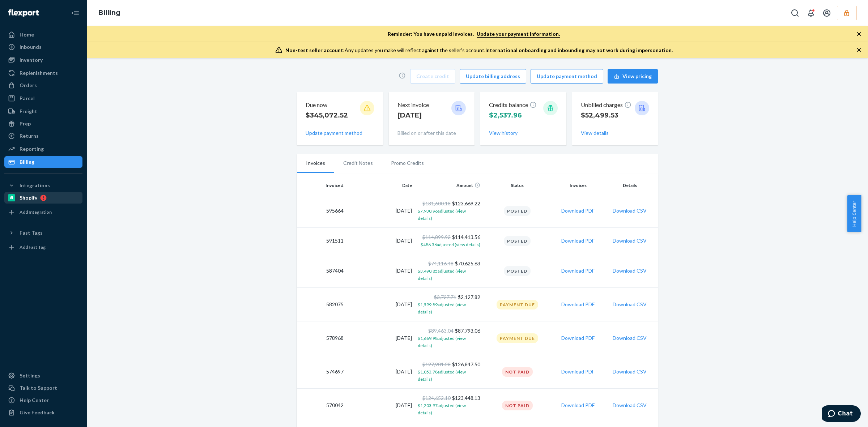 This screenshot has height=427, width=868. I want to click on a: Replenishments, so click(43, 73).